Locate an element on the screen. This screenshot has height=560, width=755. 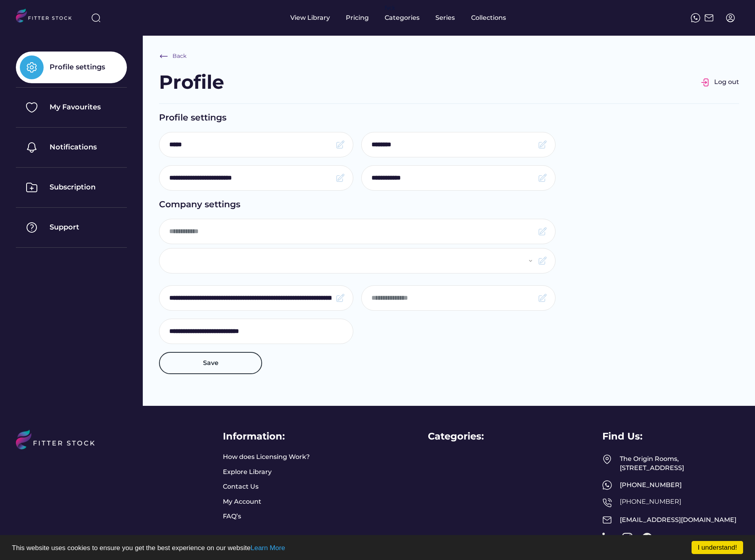
div: Support is located at coordinates (65, 227).